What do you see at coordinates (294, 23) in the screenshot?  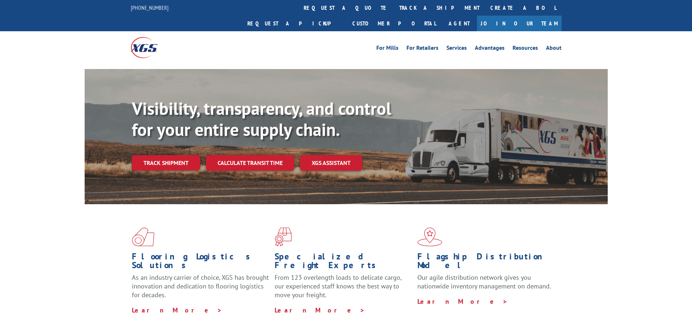 I see `a: Request a pickup` at bounding box center [294, 23].